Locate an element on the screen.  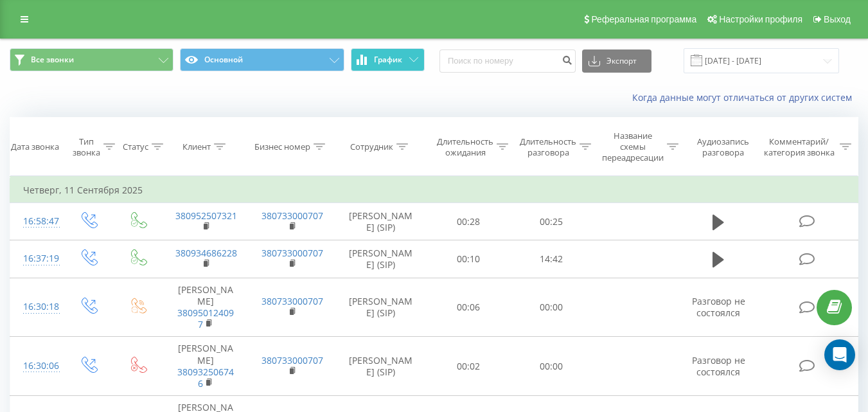
span: Все звонки is located at coordinates (52, 60).